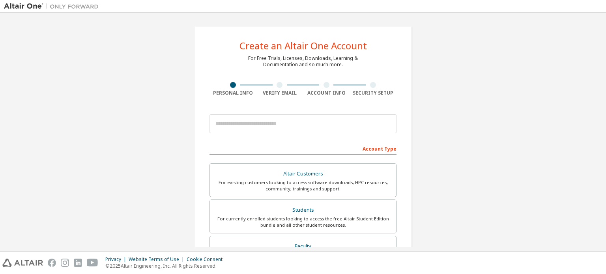 This screenshot has height=274, width=606. I want to click on div: Cookie Consent, so click(207, 260).